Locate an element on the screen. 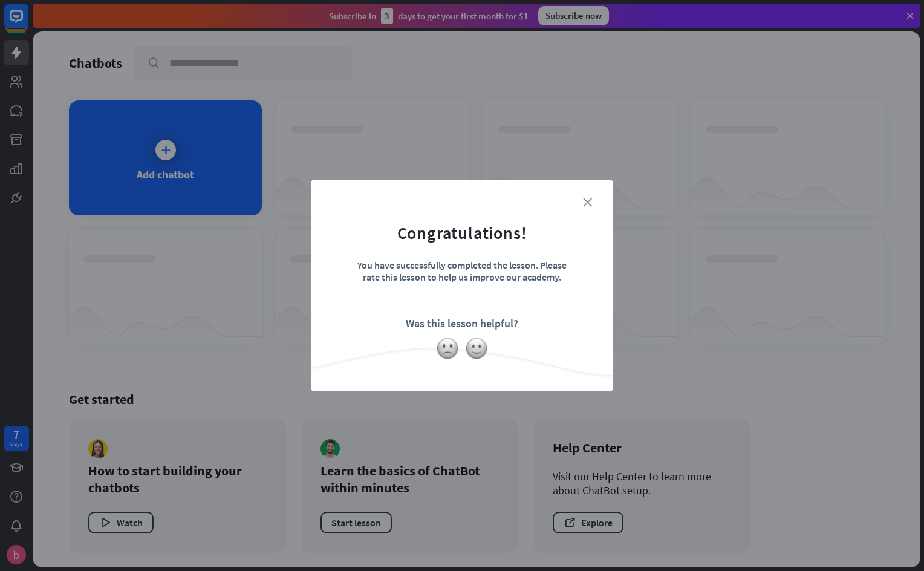 The width and height of the screenshot is (924, 571). div: Was this lesson helpful? is located at coordinates (462, 323).